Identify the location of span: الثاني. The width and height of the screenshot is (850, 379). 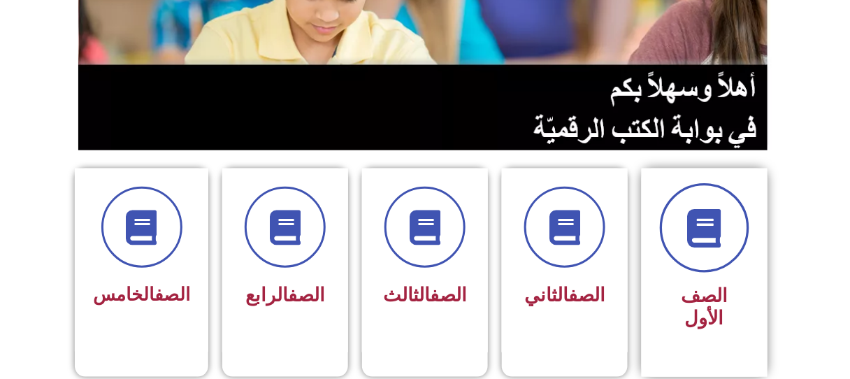
(565, 295).